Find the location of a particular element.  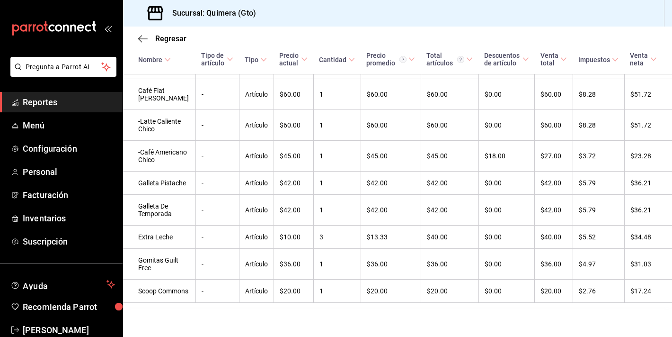

span: Tipo is located at coordinates (256, 60).